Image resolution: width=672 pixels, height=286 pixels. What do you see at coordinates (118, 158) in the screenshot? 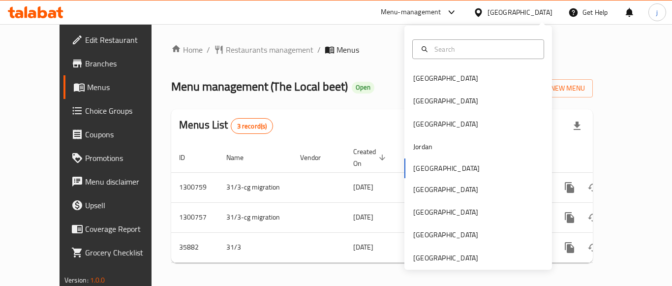
I see `a: Promotions` at bounding box center [118, 158].